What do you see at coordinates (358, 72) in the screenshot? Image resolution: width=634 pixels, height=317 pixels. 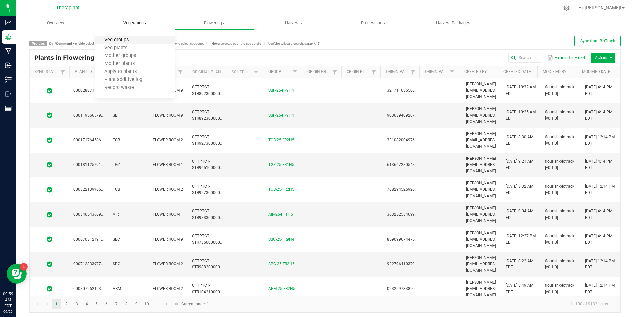 I see `a: Origin PlantSortable` at bounding box center [358, 72].